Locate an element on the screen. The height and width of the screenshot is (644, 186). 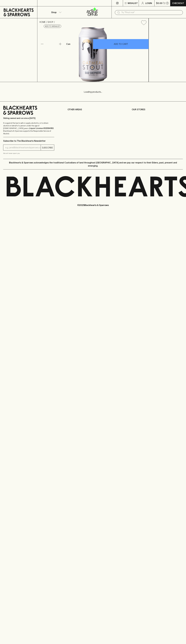
p: Subscribe to The Blackhearts Newsletter is located at coordinates (29, 141).